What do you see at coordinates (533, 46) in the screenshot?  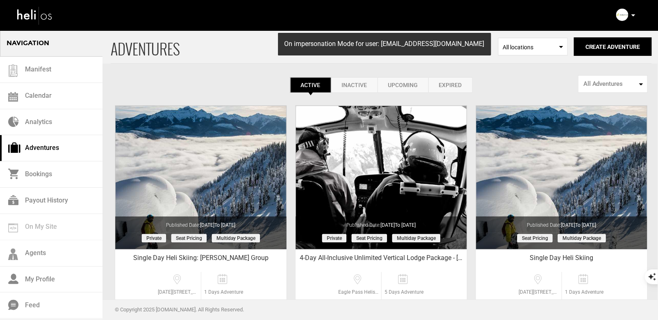 I see `span: Select box activate` at bounding box center [533, 46].